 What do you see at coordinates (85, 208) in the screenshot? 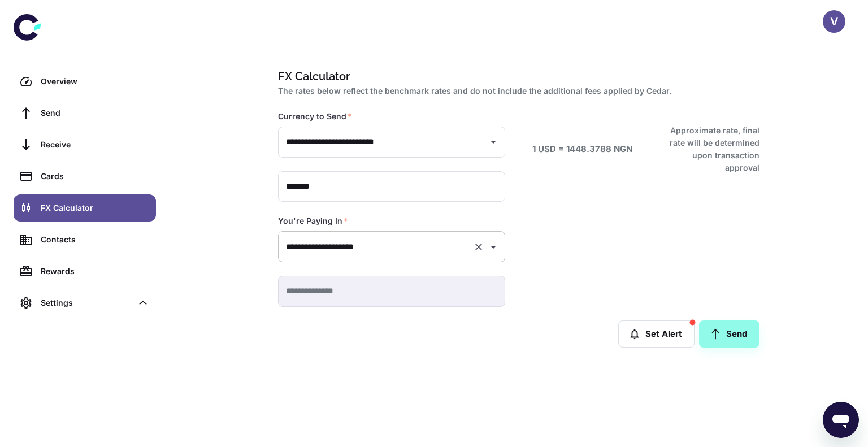
I see `a: FX Calculator` at bounding box center [85, 208].